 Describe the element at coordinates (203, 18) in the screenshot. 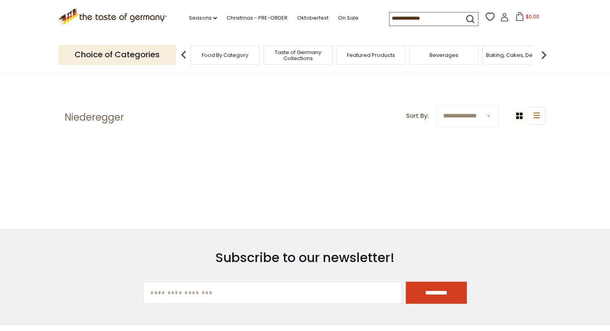

I see `a: Seasons` at that location.